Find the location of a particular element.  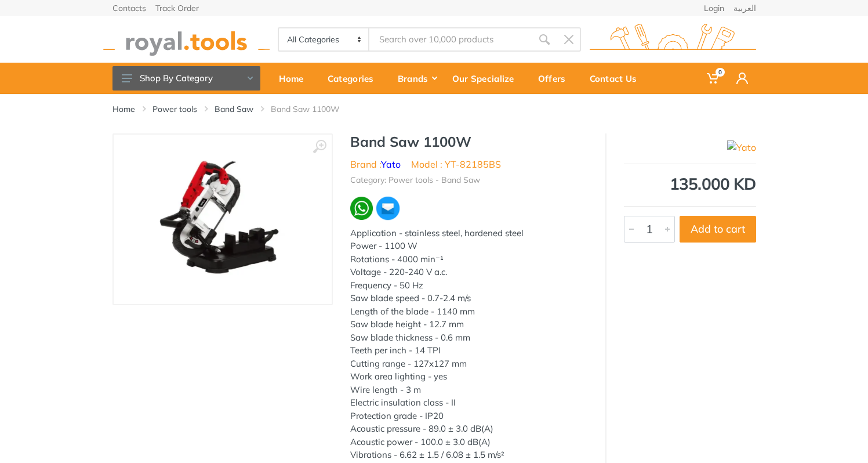

div: Our Specialize is located at coordinates (487, 78).